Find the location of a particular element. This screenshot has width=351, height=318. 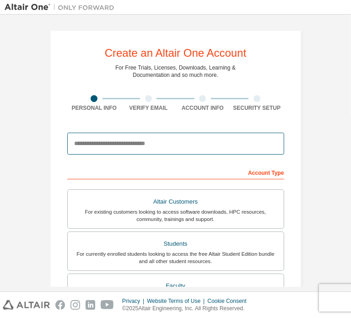

div: Account Type is located at coordinates (176, 172).